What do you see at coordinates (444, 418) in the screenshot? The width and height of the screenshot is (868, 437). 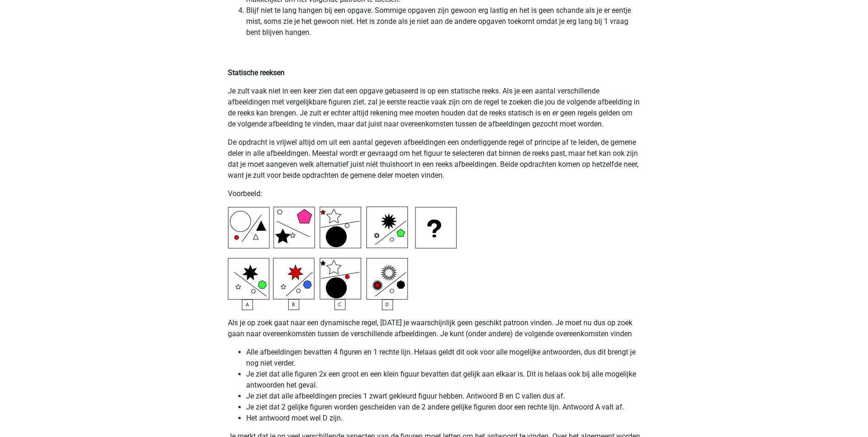 I see `li: Het antwoord moet wel D zijn.` at bounding box center [444, 418].